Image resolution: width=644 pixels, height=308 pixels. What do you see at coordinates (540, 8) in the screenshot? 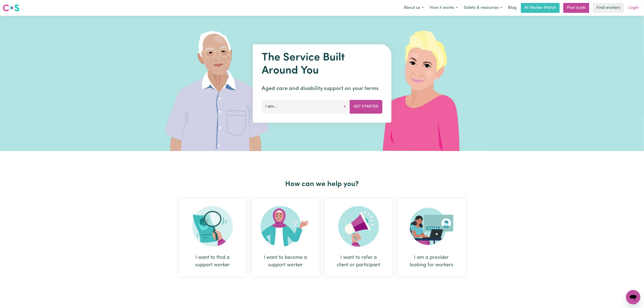
I see `a: AI Worker Match` at bounding box center [540, 8].